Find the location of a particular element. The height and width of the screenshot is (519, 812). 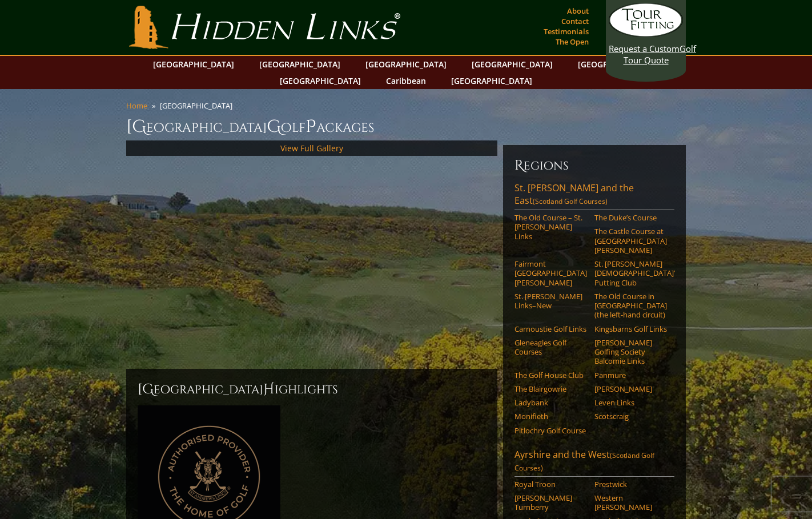

h6: Regions is located at coordinates (595, 165).